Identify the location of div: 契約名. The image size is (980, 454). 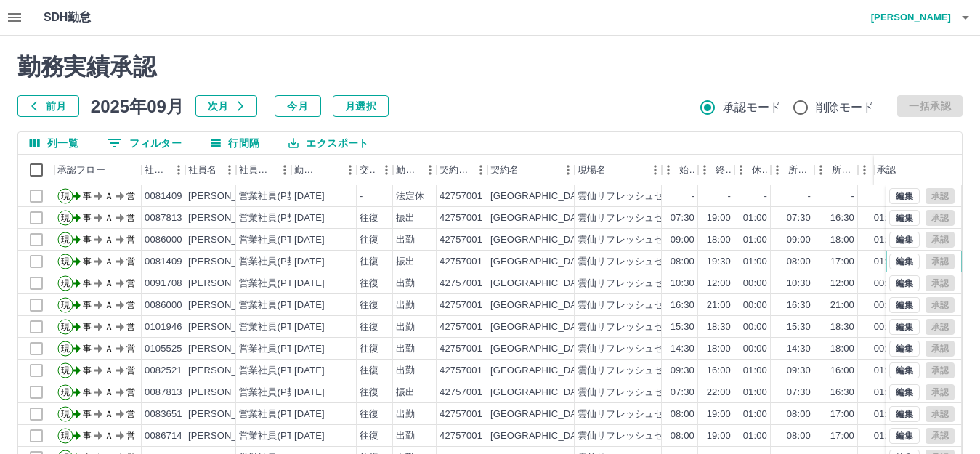
(531, 170).